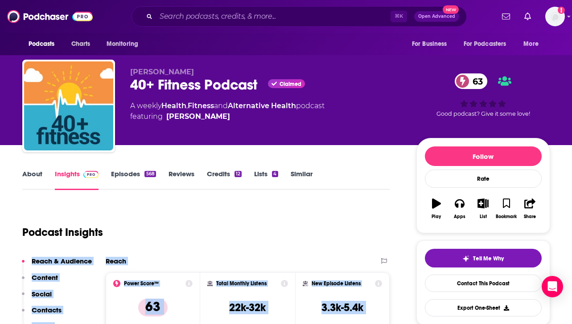 This screenshot has height=324, width=572. What do you see at coordinates (483, 209) in the screenshot?
I see `button: List` at bounding box center [483, 209].